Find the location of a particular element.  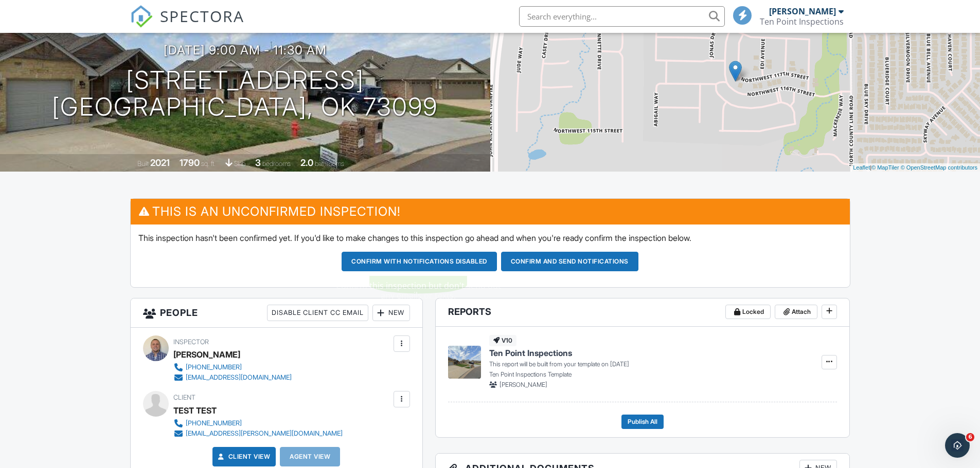

h3: This is an Unconfirmed Inspection! is located at coordinates (490, 212).